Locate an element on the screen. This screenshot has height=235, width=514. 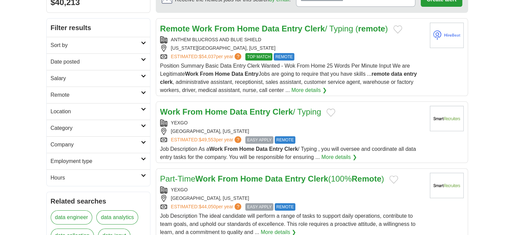
h2: Filter results is located at coordinates (98, 28).